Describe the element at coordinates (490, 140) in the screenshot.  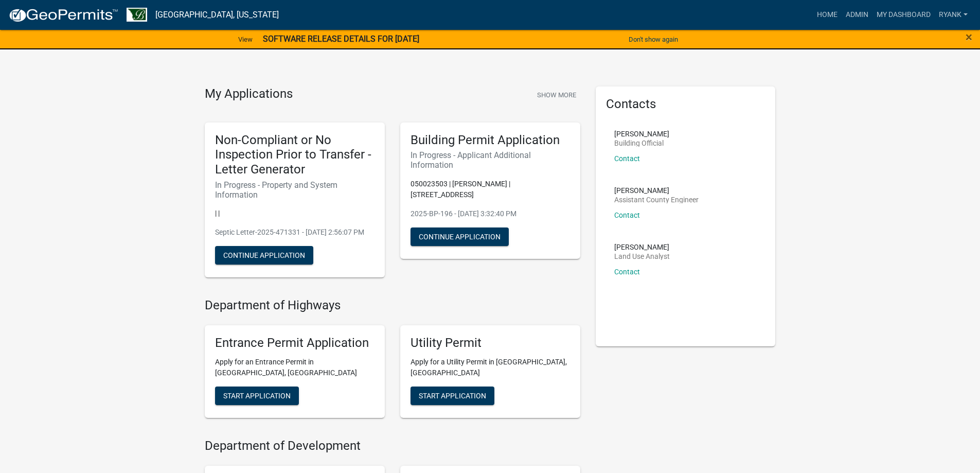
I see `h5: Building Permit Application` at that location.